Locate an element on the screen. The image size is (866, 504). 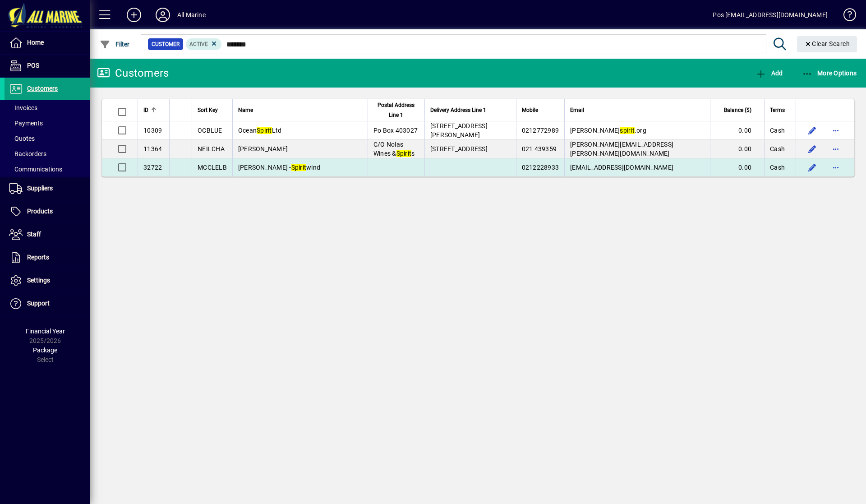
span: POS is located at coordinates (33, 65).